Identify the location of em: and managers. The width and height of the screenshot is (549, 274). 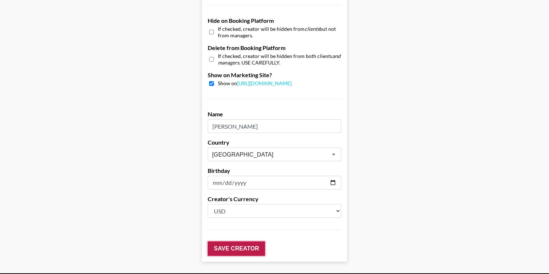
(279, 59).